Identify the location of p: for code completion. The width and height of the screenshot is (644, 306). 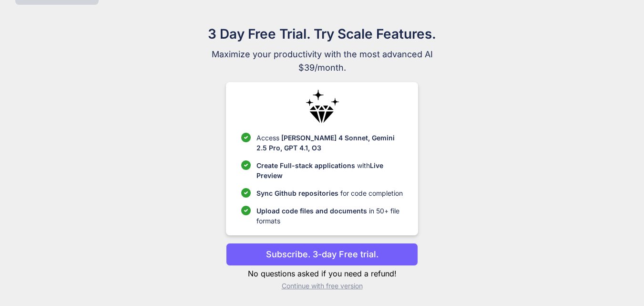
(329, 193).